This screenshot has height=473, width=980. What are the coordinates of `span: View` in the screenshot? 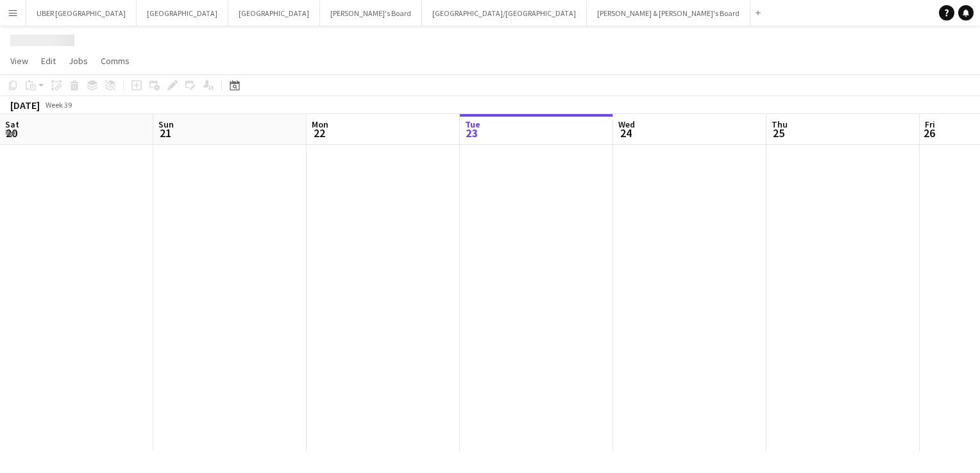 It's located at (19, 61).